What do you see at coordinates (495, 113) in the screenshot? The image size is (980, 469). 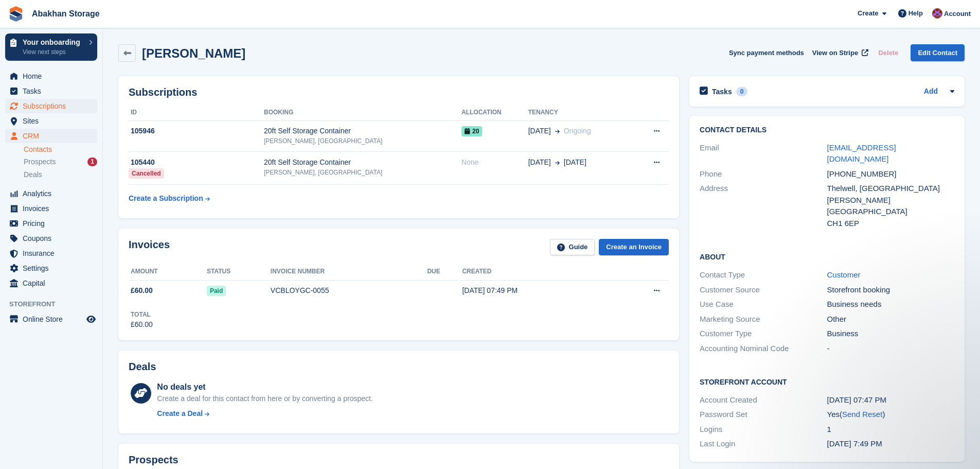 I see `th: Allocation` at bounding box center [495, 113].